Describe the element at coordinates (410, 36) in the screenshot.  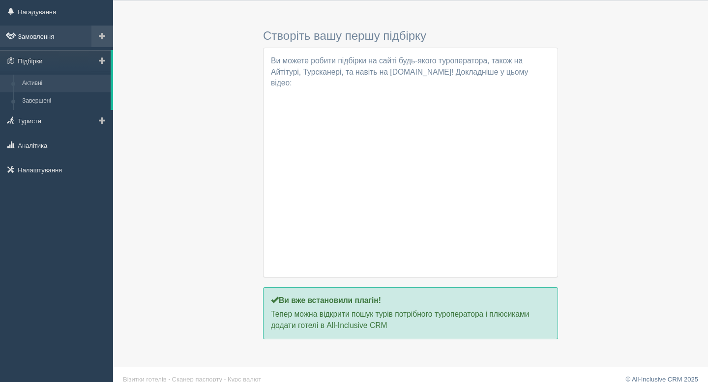
I see `h3: Створіть вашу першу підбірку` at that location.